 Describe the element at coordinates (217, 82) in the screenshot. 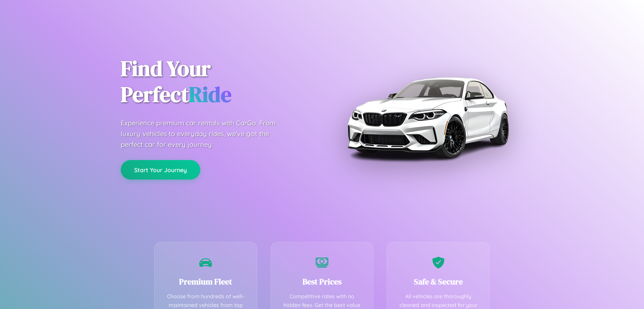

I see `h1: Find Your Perfect` at that location.